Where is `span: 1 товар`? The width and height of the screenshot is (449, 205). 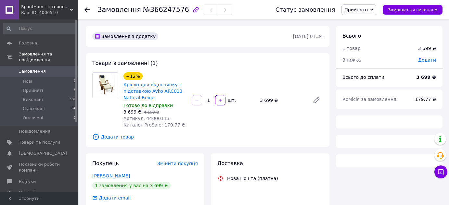 span: 1 товар is located at coordinates (352, 48).